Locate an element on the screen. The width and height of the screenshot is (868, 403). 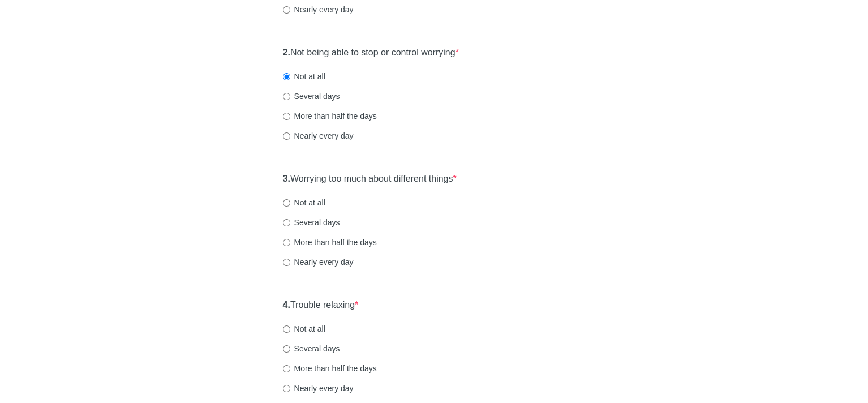
label: Trouble relaxing is located at coordinates (321, 305).